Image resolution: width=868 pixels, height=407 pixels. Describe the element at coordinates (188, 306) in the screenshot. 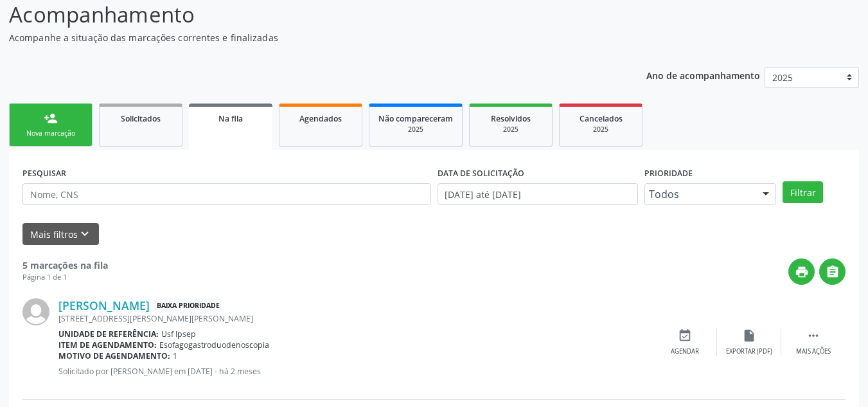

I see `span: Baixa Prioridade` at that location.